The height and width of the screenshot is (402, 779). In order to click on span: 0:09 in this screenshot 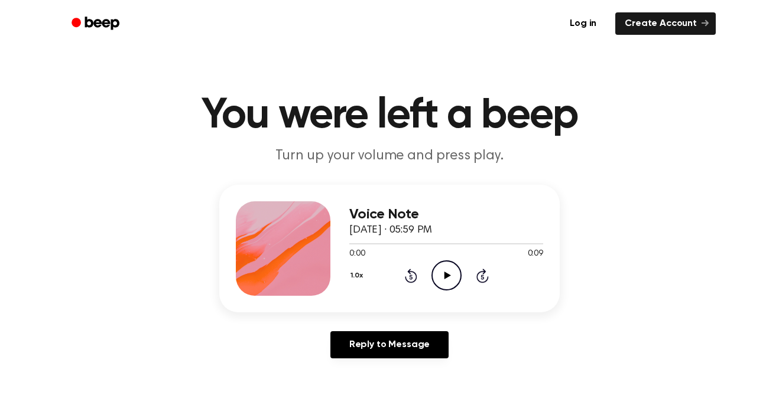, I will do `click(535, 254)`.